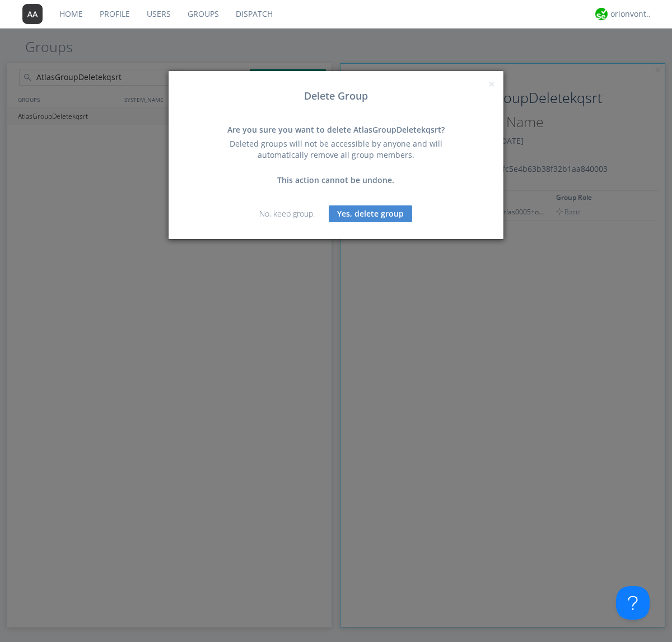 The width and height of the screenshot is (672, 642). What do you see at coordinates (33, 14) in the screenshot?
I see `img: 373638.png` at bounding box center [33, 14].